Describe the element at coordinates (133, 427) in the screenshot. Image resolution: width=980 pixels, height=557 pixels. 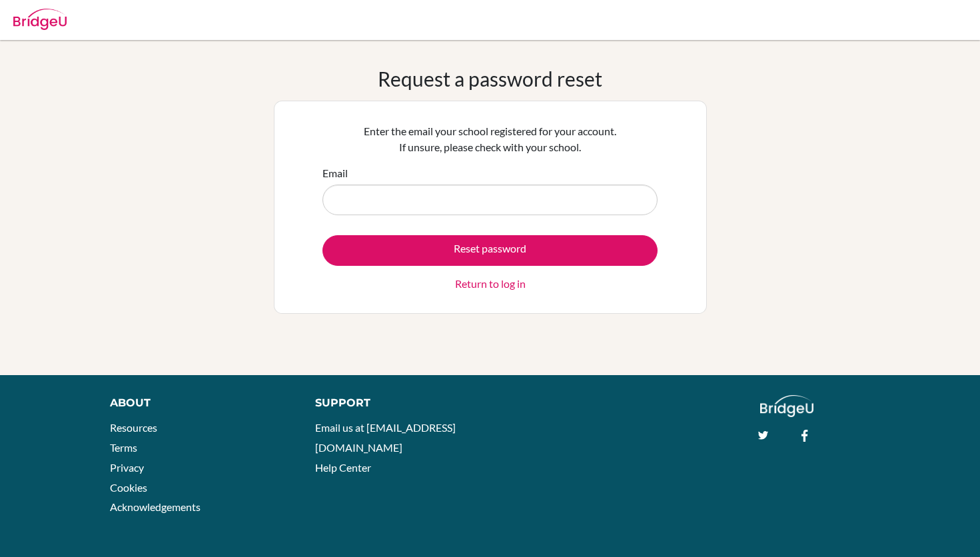
I see `a: Resources` at that location.